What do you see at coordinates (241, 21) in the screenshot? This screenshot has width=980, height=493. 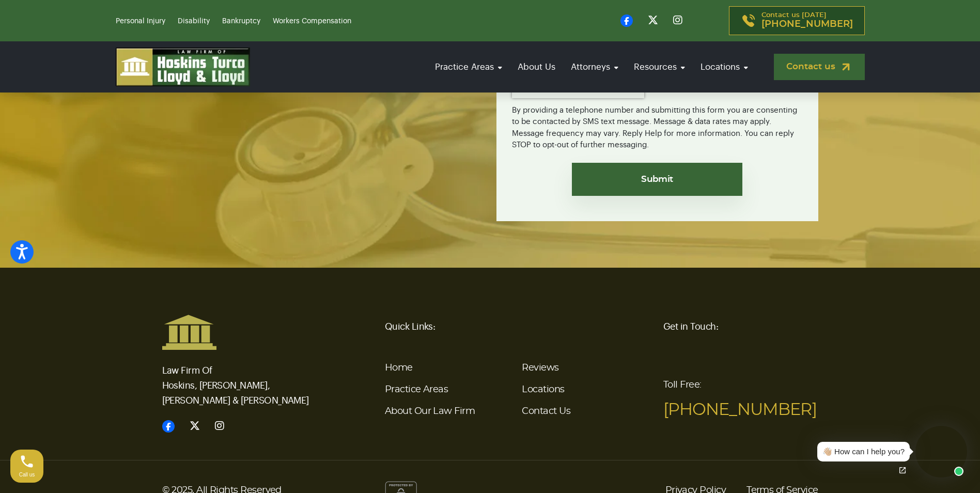 I see `a: Bankruptcy` at bounding box center [241, 21].